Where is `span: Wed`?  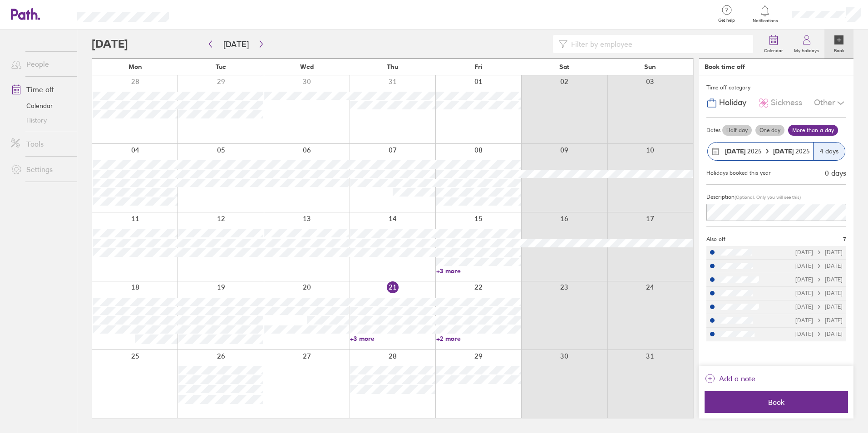
span: Wed is located at coordinates (307, 66).